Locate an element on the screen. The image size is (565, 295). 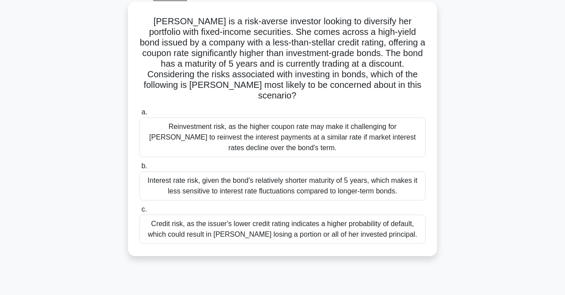
span: c. is located at coordinates (144, 209).